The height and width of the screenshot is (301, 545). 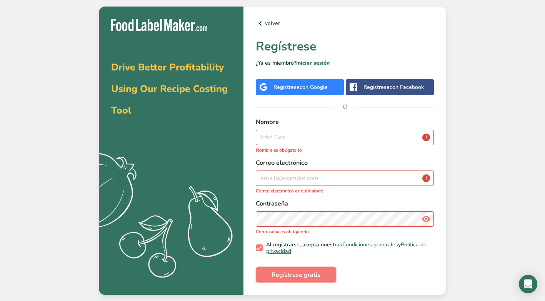 What do you see at coordinates (370, 244) in the screenshot?
I see `a: Condiciones generales` at bounding box center [370, 244].